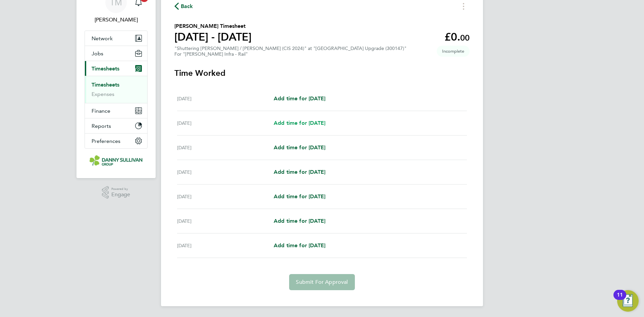 The height and width of the screenshot is (317, 644). Describe the element at coordinates (102, 126) in the screenshot. I see `span: Reports` at that location.